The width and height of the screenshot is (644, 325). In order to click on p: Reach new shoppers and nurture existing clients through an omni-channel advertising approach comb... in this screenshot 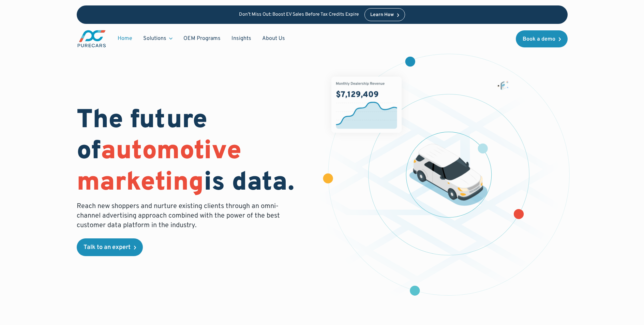, I will do `click(181, 216)`.